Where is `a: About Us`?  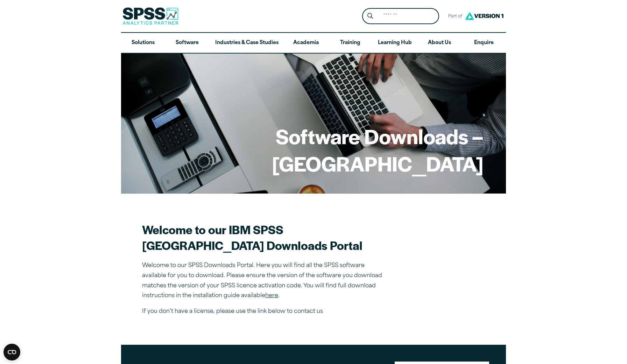
a: About Us is located at coordinates (440, 43).